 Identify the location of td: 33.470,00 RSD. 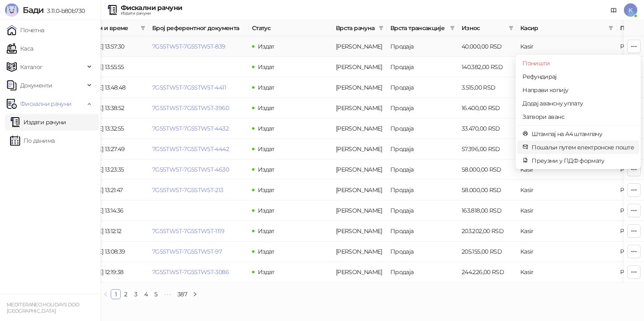
(487, 129).